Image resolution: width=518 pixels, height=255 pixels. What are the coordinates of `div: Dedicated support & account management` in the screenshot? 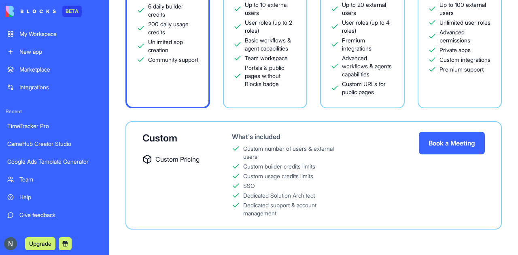 It's located at (294, 209).